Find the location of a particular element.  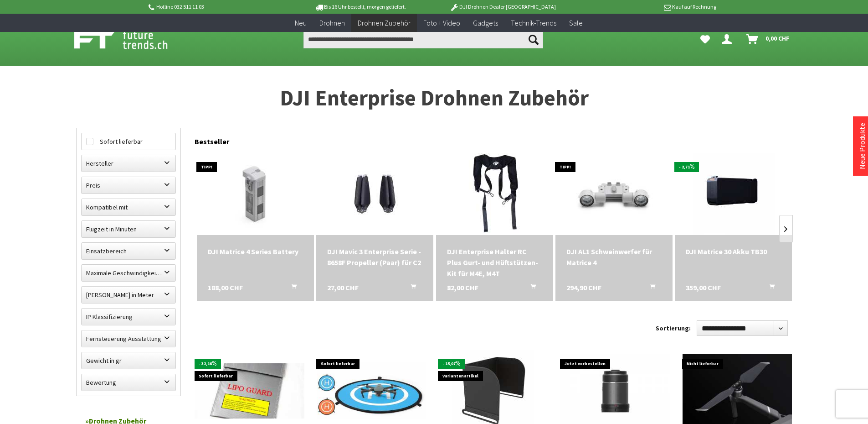

div: DJI Mavic 3 Enterprise Serie - 8658F Propeller (Paar) für C2 is located at coordinates (375, 257).